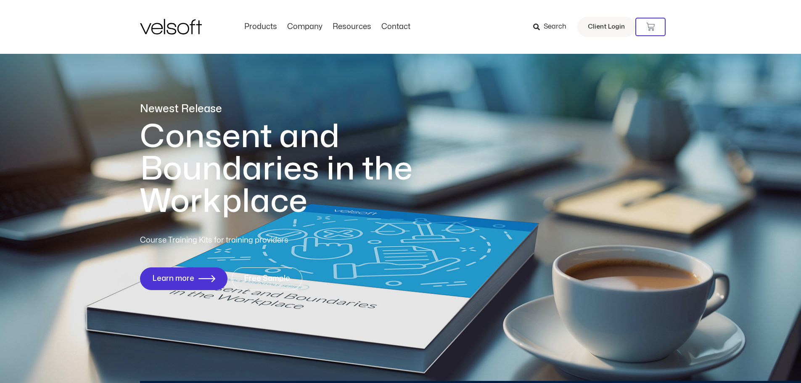 The height and width of the screenshot is (383, 801). What do you see at coordinates (184, 279) in the screenshot?
I see `a: Learn more` at bounding box center [184, 279].